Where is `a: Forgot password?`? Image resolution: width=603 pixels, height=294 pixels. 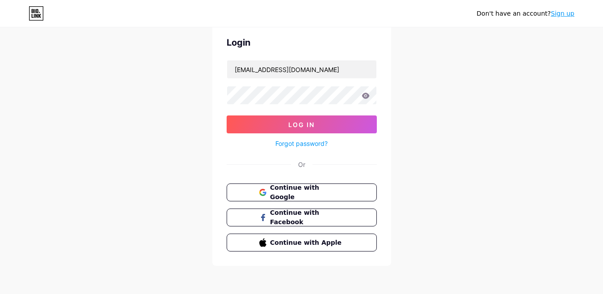
a: Forgot password? is located at coordinates (301, 143).